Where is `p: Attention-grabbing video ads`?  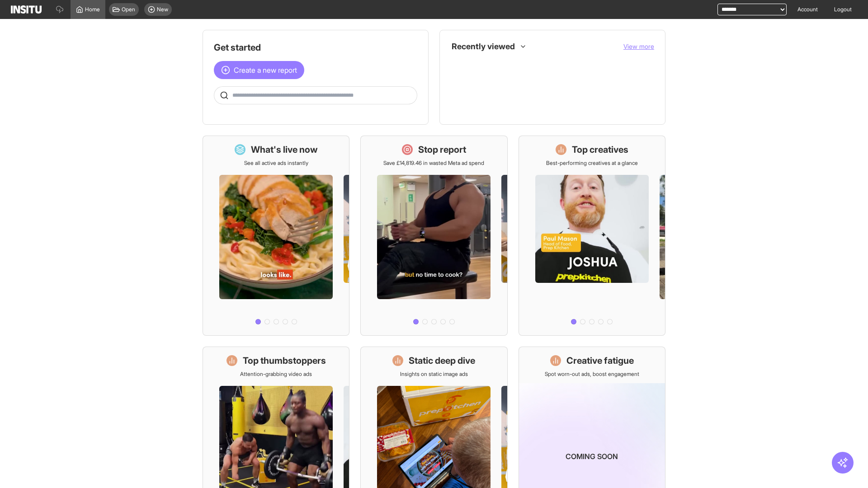
p: Attention-grabbing video ads is located at coordinates (275, 374).